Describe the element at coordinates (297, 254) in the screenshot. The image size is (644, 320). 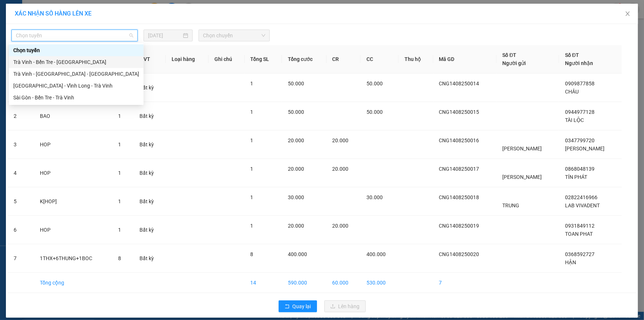
I see `span: 400.000` at that location.